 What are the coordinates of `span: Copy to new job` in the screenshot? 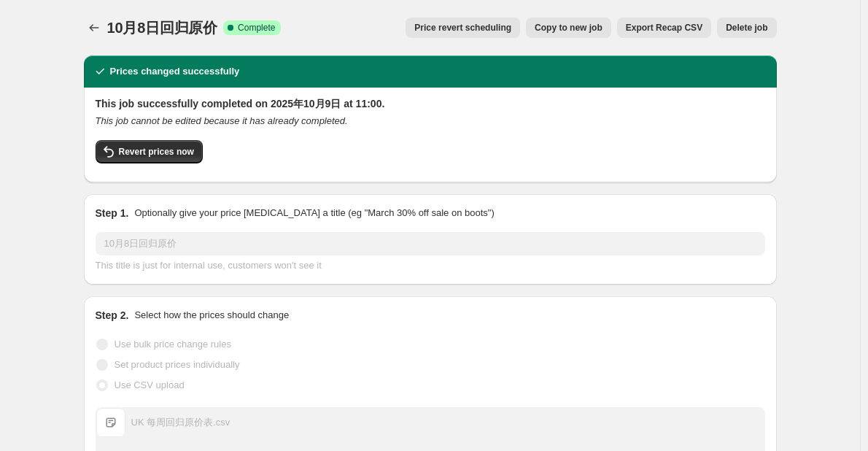 It's located at (568, 28).